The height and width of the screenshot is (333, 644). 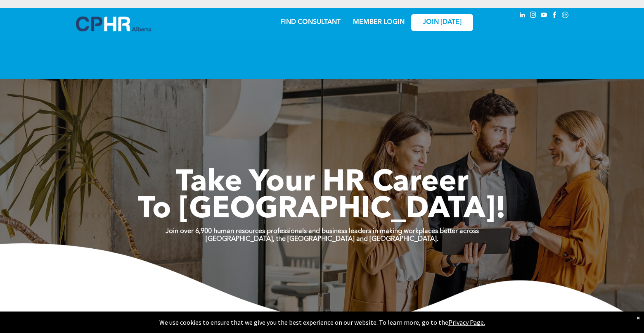 What do you see at coordinates (310, 23) in the screenshot?
I see `a: FIND CONSULTANT` at bounding box center [310, 23].